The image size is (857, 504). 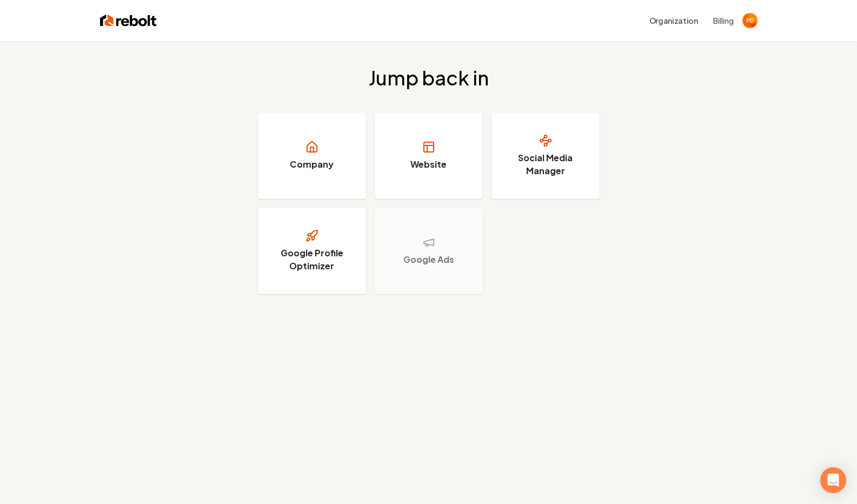 What do you see at coordinates (311, 164) in the screenshot?
I see `h3: Company` at bounding box center [311, 164].